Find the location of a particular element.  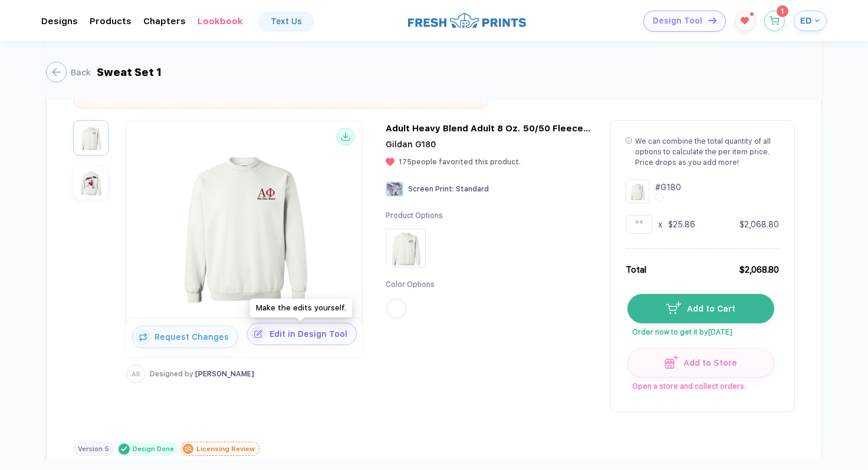

div: Version 5 is located at coordinates (93, 449).